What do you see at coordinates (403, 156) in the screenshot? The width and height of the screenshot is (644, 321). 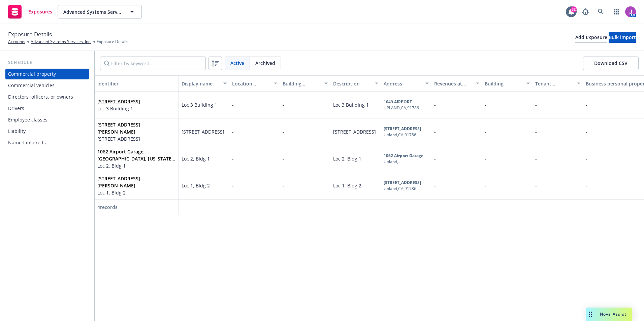 I see `b: 1062 Airport Garage` at bounding box center [403, 156].